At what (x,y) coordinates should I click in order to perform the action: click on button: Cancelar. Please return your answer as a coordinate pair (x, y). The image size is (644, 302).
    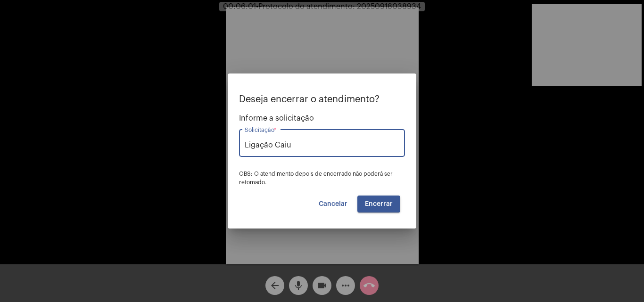
    Looking at the image, I should click on (333, 204).